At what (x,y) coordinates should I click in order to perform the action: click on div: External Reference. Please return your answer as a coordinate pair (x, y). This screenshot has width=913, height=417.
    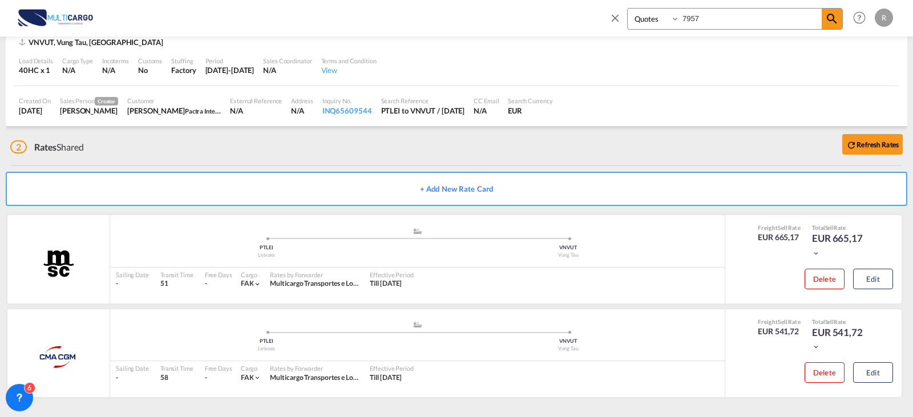
    Looking at the image, I should click on (256, 100).